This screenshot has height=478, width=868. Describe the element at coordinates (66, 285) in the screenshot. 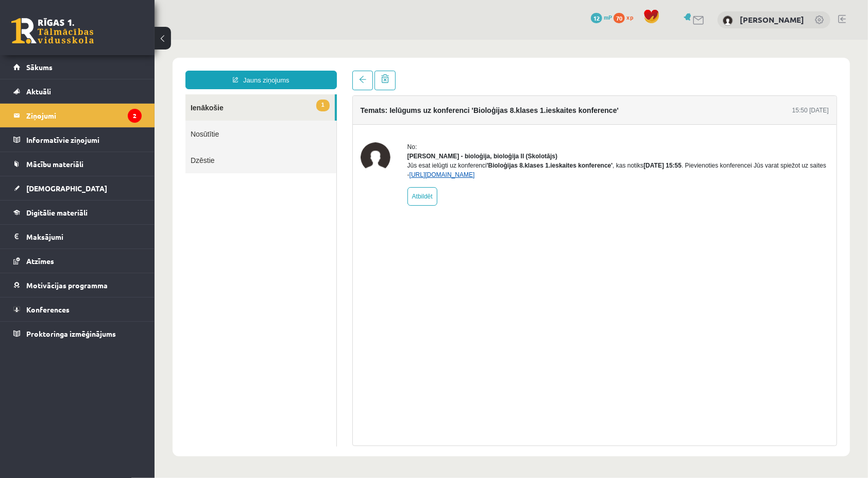

I see `span: Motivācijas programma` at that location.